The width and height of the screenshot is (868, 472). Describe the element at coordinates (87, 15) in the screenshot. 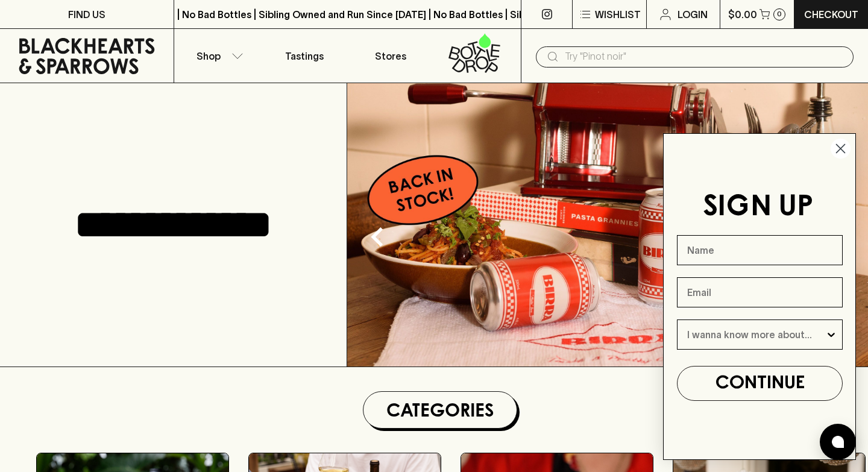

I see `p: FIND US` at that location.